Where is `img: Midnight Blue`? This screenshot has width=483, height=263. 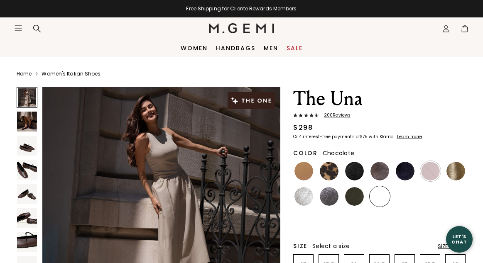 img: Midnight Blue is located at coordinates (405, 171).